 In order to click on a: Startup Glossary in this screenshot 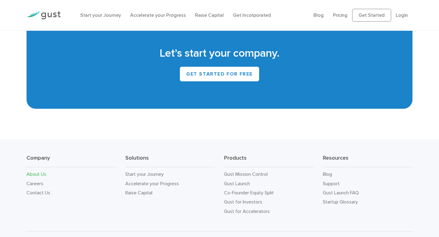, I will do `click(340, 202)`.